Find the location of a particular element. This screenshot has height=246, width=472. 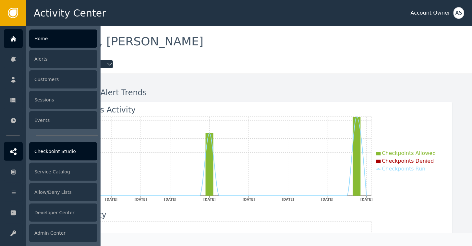

div: Checkpoint Studio is located at coordinates (63, 151).